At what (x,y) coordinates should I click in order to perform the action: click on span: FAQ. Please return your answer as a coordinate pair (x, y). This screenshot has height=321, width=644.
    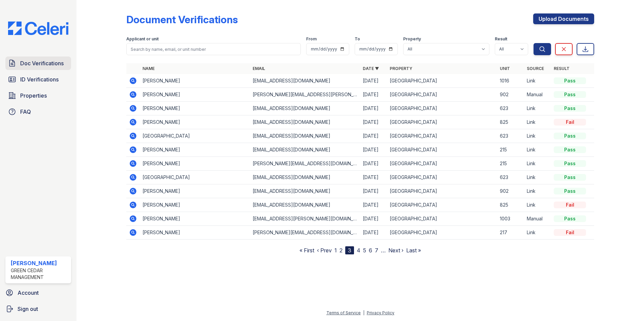
    Looking at the image, I should click on (25, 112).